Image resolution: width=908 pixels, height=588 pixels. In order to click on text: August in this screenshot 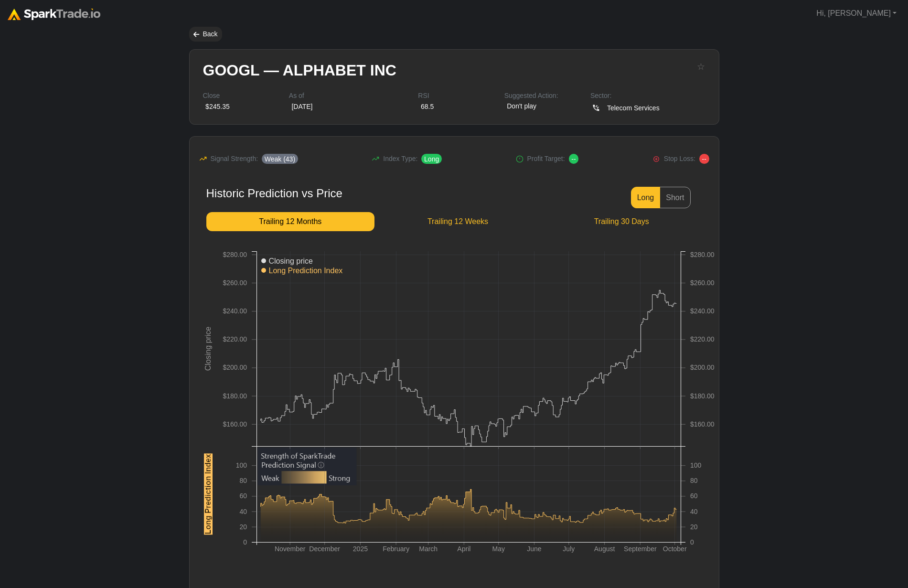, I will do `click(604, 548)`.